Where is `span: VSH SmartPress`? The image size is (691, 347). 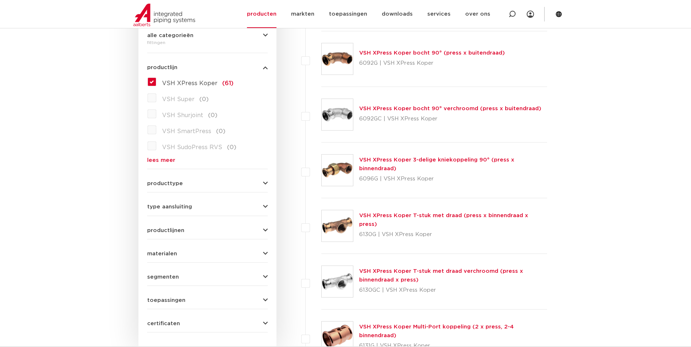 span: VSH SmartPress is located at coordinates (186, 131).